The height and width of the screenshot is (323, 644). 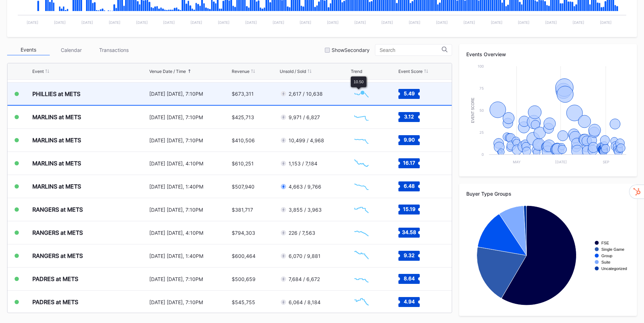 What do you see at coordinates (606, 262) in the screenshot?
I see `text: Suite` at bounding box center [606, 262].